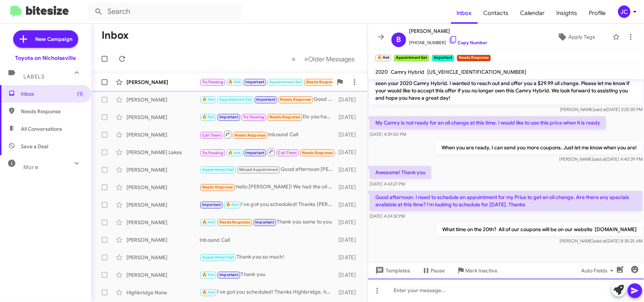 This screenshot has width=644, height=302. Describe the element at coordinates (383, 58) in the screenshot. I see `small: 🔥 Hot` at that location.